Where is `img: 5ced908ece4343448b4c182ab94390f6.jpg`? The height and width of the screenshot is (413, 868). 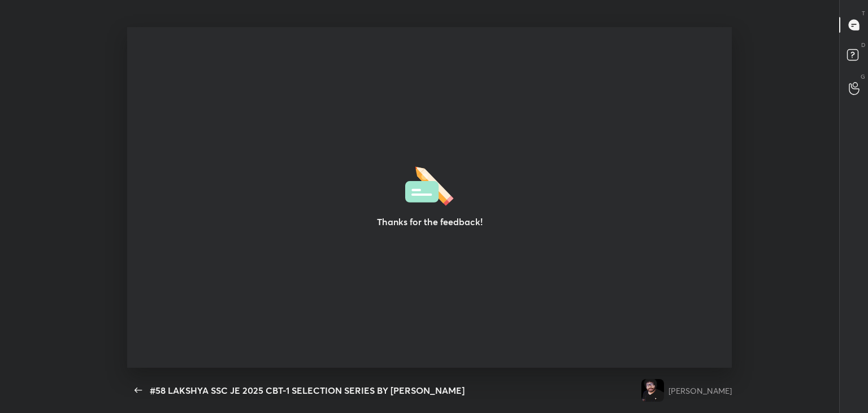
img: 5ced908ece4343448b4c182ab94390f6.jpg is located at coordinates (653, 390).